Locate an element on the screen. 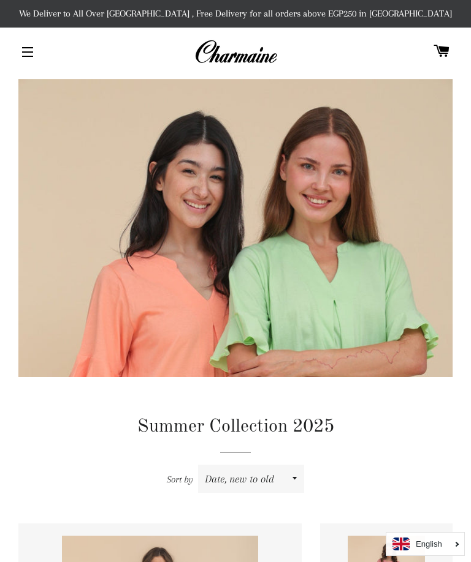 This screenshot has width=471, height=562. span: Sort by is located at coordinates (180, 480).